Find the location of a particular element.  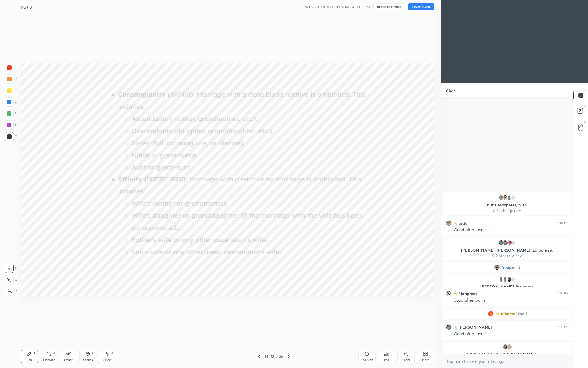

img: c8702935f488450ba533ac7475a380a3.jpg is located at coordinates (510, 347).